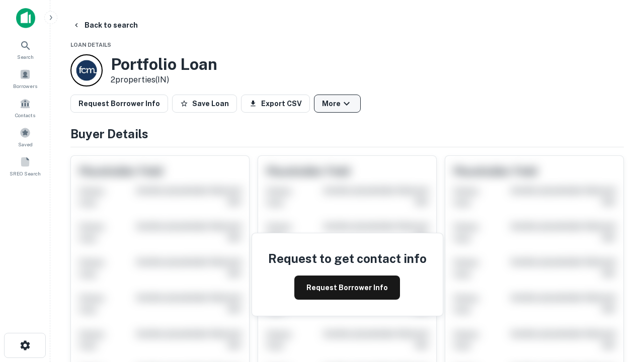 The height and width of the screenshot is (362, 644). What do you see at coordinates (25, 57) in the screenshot?
I see `span: Search` at bounding box center [25, 57].